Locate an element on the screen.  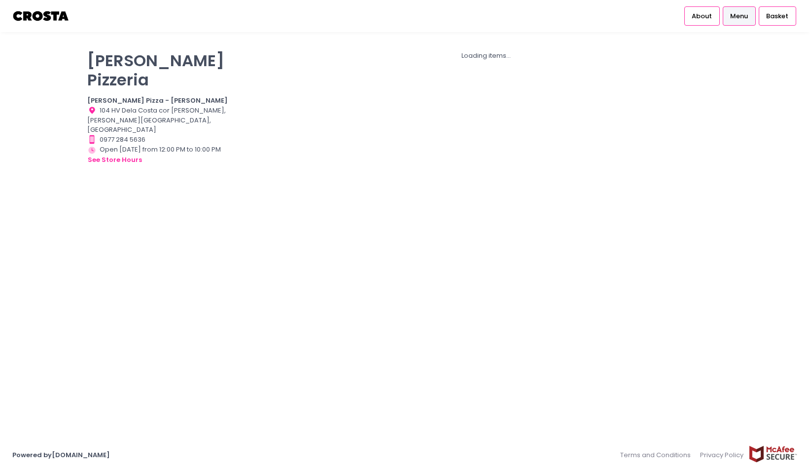
img: logo is located at coordinates (41, 16).